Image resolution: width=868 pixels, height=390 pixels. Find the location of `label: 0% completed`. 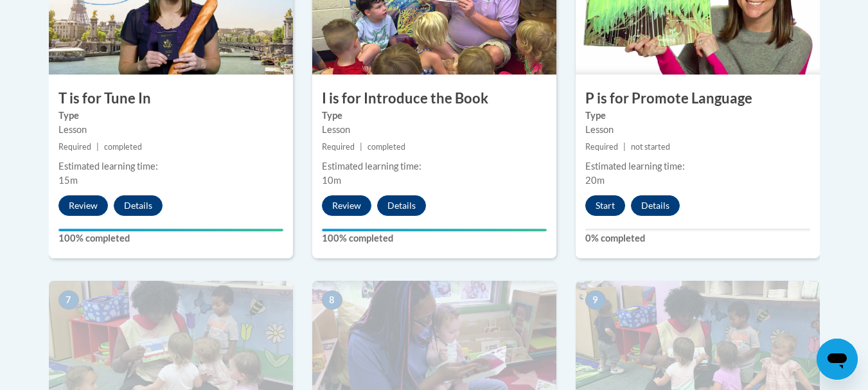

label: 0% completed is located at coordinates (698, 239).